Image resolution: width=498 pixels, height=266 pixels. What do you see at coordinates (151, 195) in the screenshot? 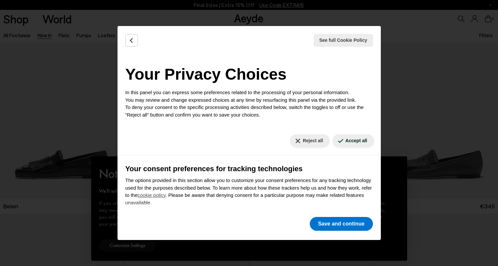
I see `a: cookie policy - link opens in a new tab` at bounding box center [151, 195].